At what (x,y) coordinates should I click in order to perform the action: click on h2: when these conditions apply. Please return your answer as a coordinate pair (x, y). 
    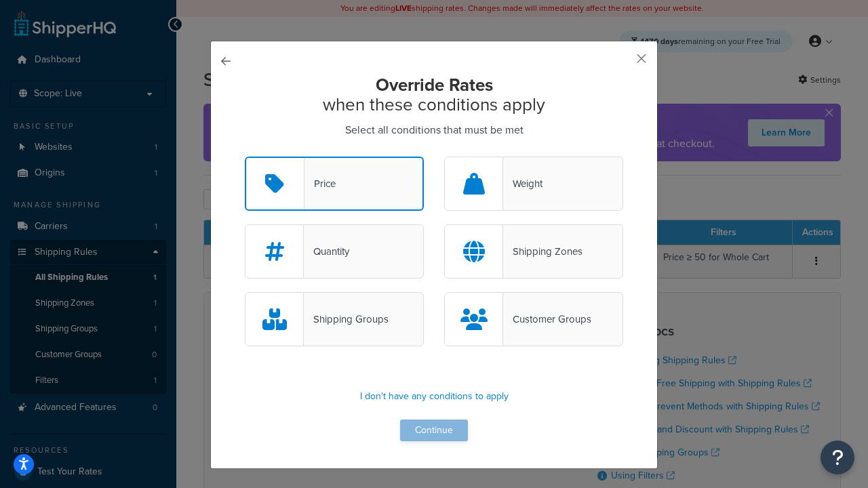
    Looking at the image, I should click on (434, 94).